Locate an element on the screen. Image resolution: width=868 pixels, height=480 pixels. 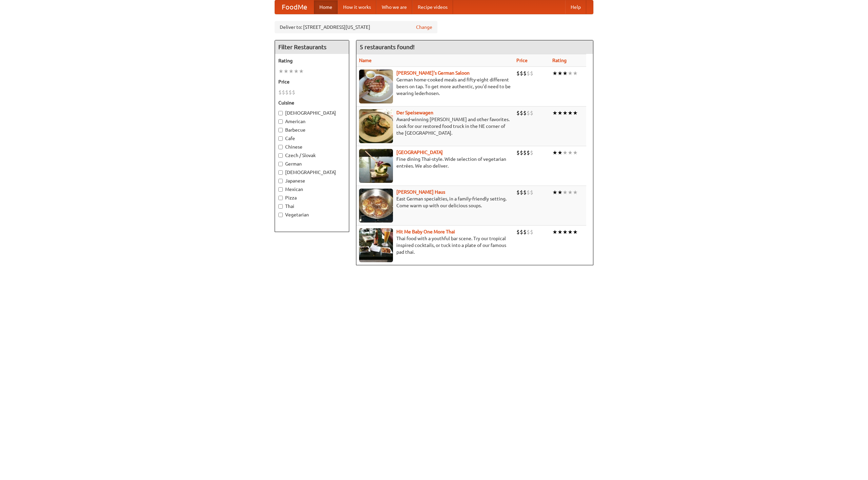
input: Mexican is located at coordinates (281, 189).